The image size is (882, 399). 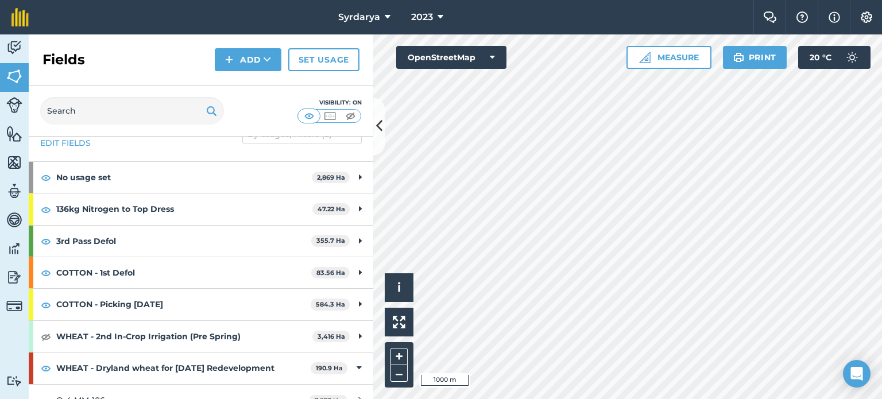 What do you see at coordinates (359, 17) in the screenshot?
I see `span: Syrdarya` at bounding box center [359, 17].